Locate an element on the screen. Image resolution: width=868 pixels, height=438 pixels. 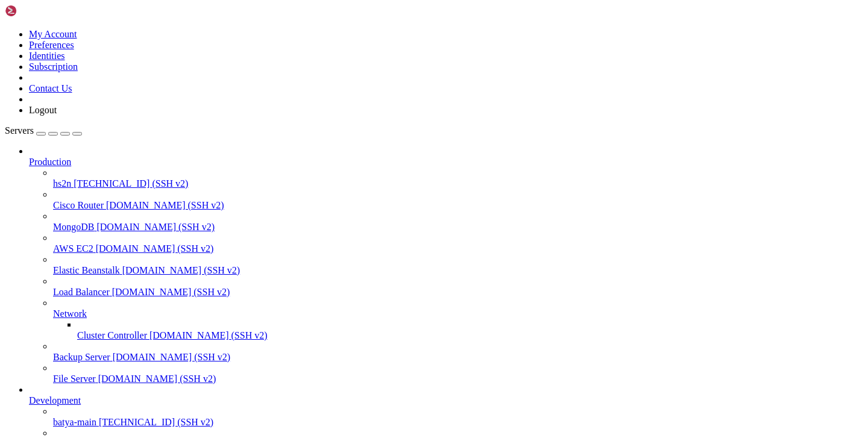
span: hs2n is located at coordinates (62, 183).